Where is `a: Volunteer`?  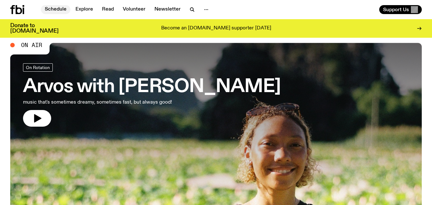
a: Volunteer is located at coordinates (134, 10).